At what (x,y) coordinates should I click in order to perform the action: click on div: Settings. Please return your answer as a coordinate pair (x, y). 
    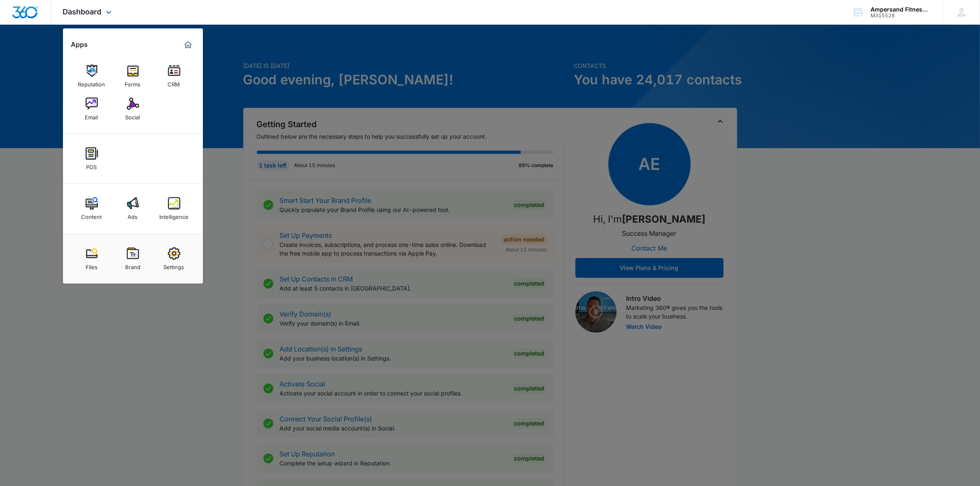
    Looking at the image, I should click on (174, 265).